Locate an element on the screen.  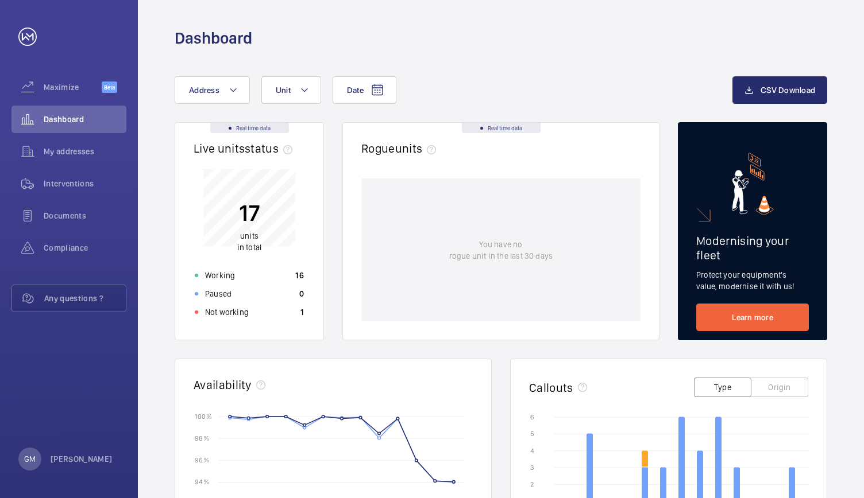
span: status is located at coordinates (270, 148).